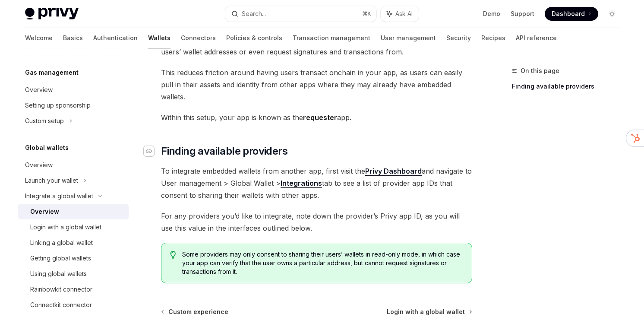 The height and width of the screenshot is (330, 644). What do you see at coordinates (404, 13) in the screenshot?
I see `span: Ask AI` at bounding box center [404, 13].